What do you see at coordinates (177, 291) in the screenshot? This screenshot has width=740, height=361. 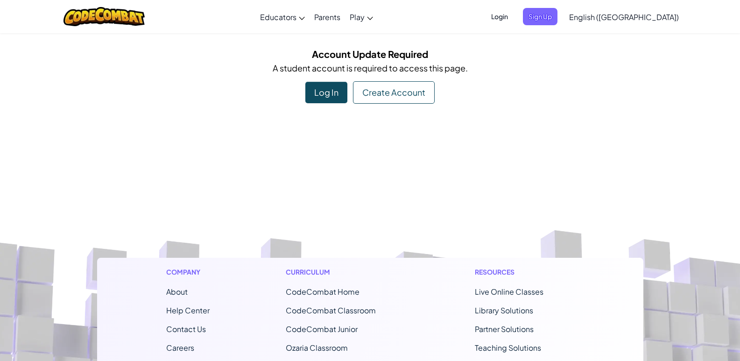 I see `a: About` at bounding box center [177, 291].